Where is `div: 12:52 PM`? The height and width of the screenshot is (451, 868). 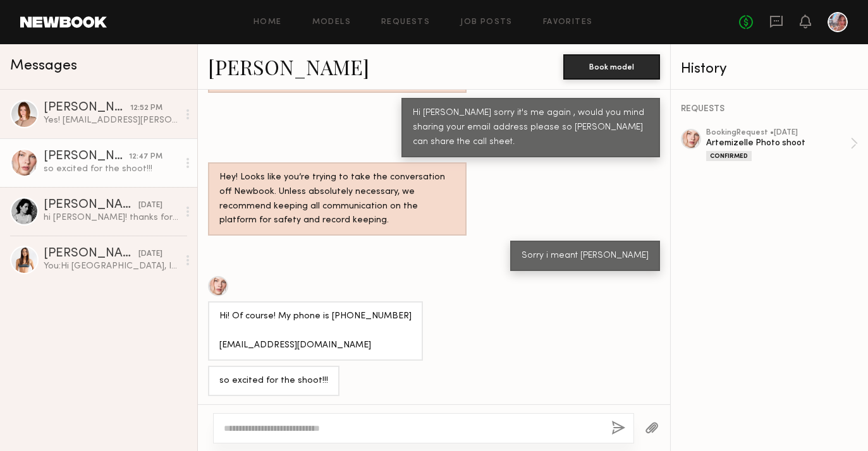 div: 12:52 PM is located at coordinates (146, 108).